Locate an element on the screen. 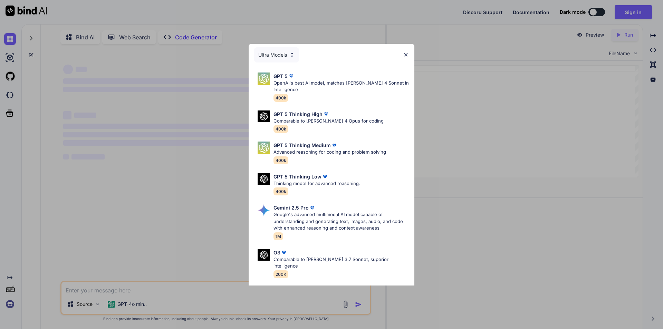 This screenshot has width=663, height=329. div: Ultra Models is located at coordinates (277, 55).